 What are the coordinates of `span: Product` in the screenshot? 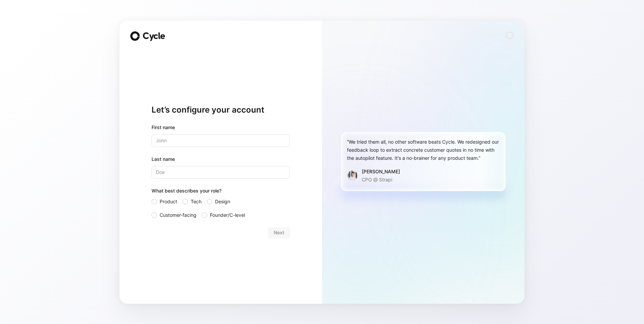 It's located at (168, 202).